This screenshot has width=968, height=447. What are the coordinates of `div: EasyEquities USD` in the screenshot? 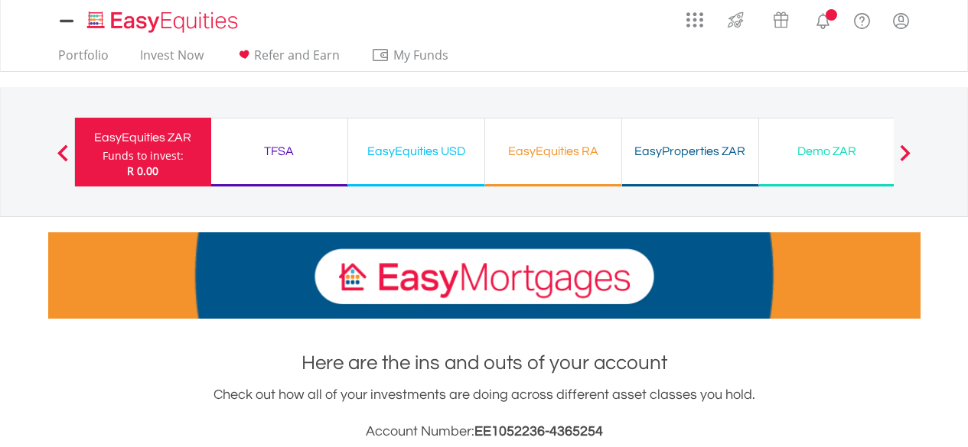 It's located at (416, 151).